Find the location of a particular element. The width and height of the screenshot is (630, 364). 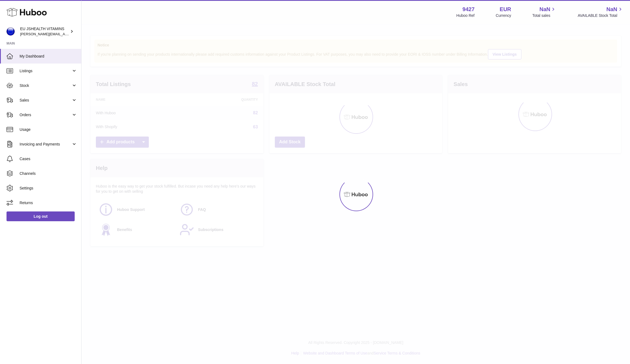

span: AVAILABLE Stock Total is located at coordinates (600, 16).